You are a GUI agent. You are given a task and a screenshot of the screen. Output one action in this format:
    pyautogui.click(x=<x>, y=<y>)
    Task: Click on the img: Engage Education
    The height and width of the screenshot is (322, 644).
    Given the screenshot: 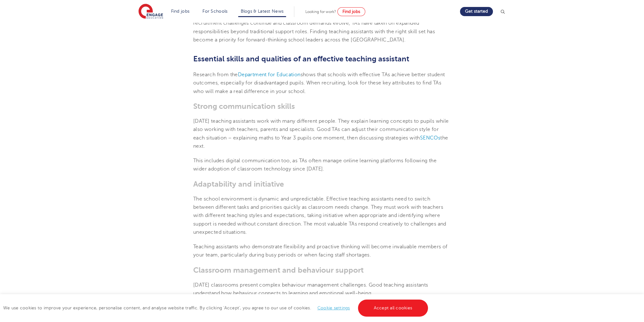 What is the action you would take?
    pyautogui.click(x=151, y=12)
    